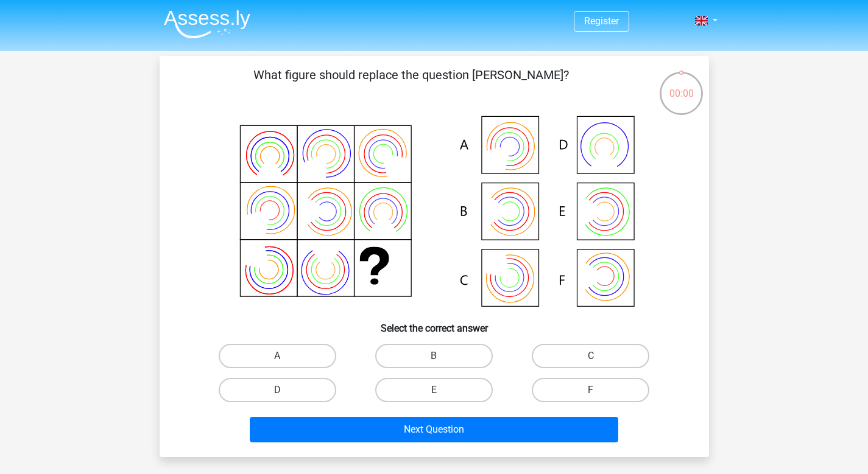  Describe the element at coordinates (207, 24) in the screenshot. I see `img: Assessly` at that location.